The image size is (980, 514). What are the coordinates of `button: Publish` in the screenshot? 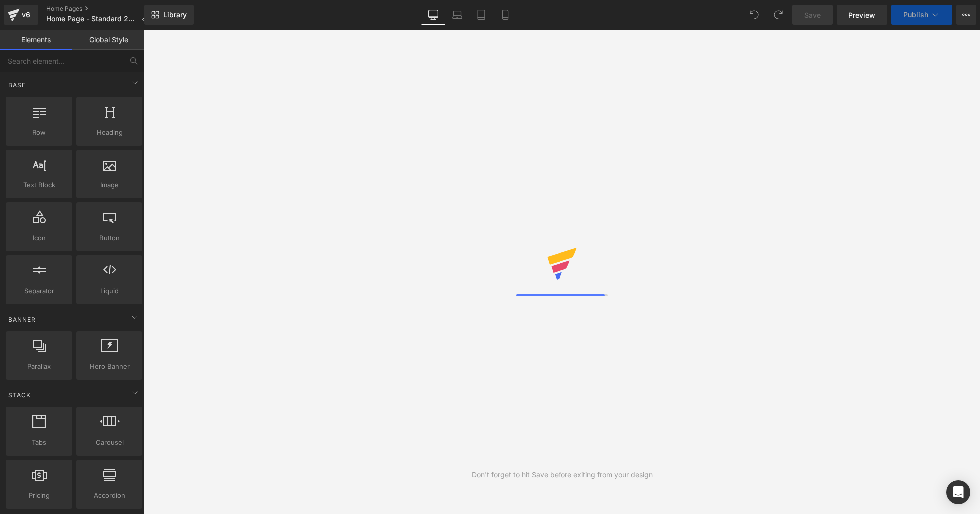 It's located at (922, 15).